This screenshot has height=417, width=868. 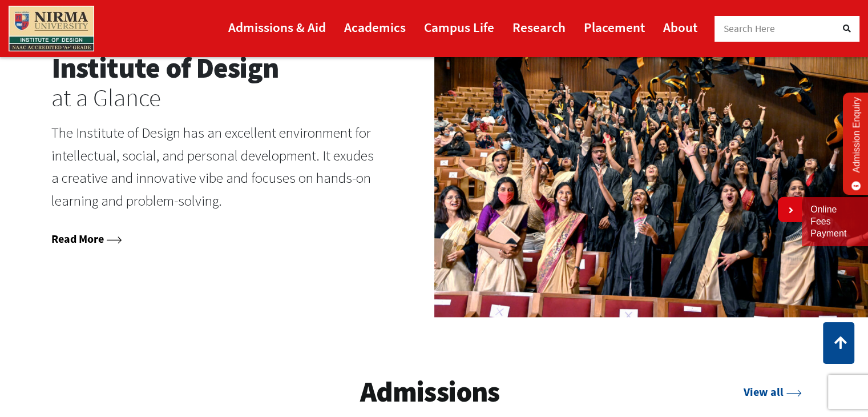 I want to click on a: About, so click(x=680, y=27).